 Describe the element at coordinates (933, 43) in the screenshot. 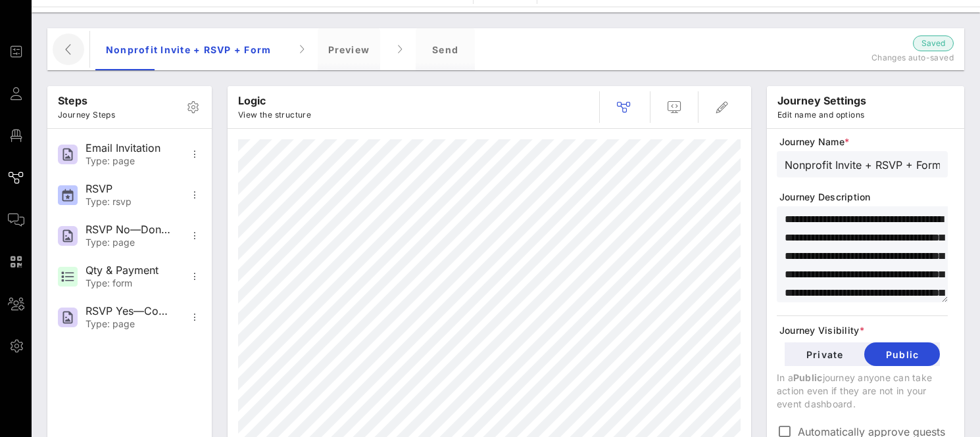

I see `span: Saved` at that location.